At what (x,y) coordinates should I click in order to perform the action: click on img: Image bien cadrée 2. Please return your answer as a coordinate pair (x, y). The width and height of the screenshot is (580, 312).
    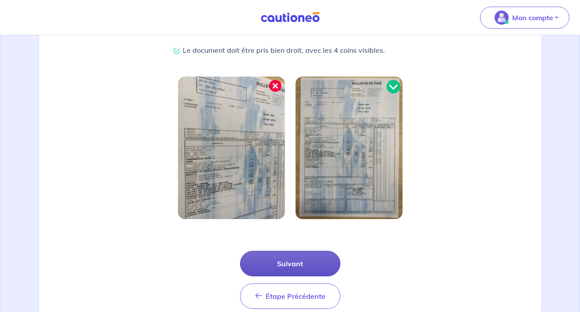
    Looking at the image, I should click on (349, 148).